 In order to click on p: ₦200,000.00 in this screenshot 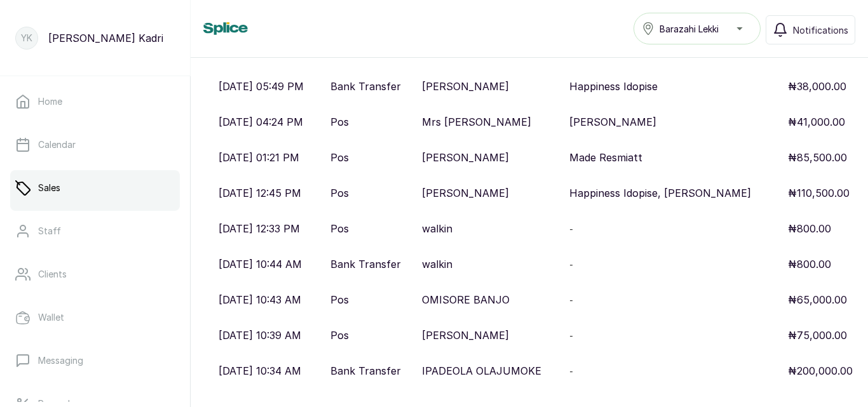, I will do `click(820, 371)`.